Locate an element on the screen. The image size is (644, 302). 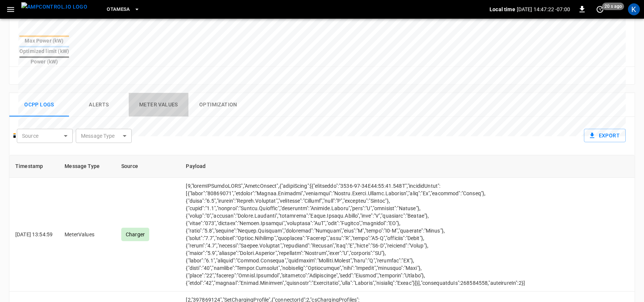
button: Ocpp logs is located at coordinates (39, 105).